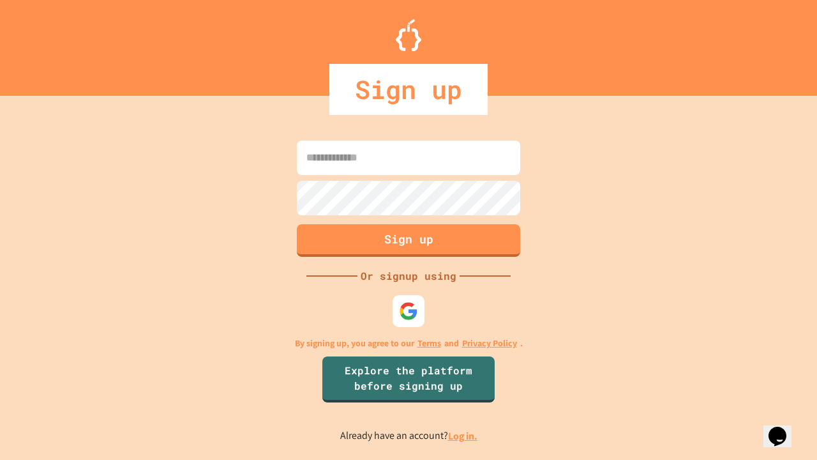 The height and width of the screenshot is (460, 817). Describe the element at coordinates (490, 343) in the screenshot. I see `a: Privacy Policy` at that location.